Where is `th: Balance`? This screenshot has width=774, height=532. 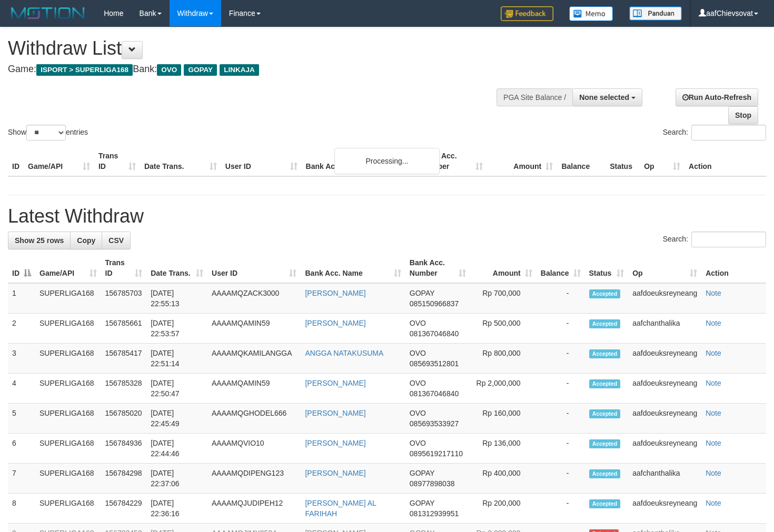
th: Balance is located at coordinates (582, 161).